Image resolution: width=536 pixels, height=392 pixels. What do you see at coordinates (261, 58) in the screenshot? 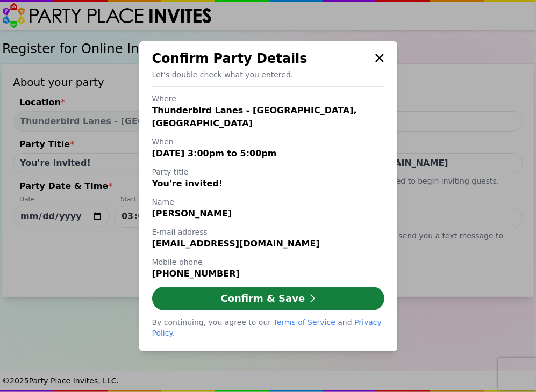
I see `div: Confirm Party Details` at bounding box center [261, 58].